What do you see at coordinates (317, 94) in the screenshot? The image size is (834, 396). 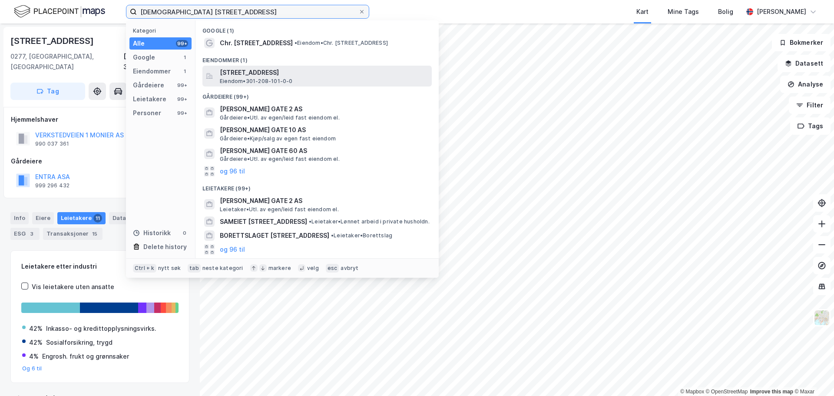 I see `div: Gårdeiere (99+)` at bounding box center [317, 94].